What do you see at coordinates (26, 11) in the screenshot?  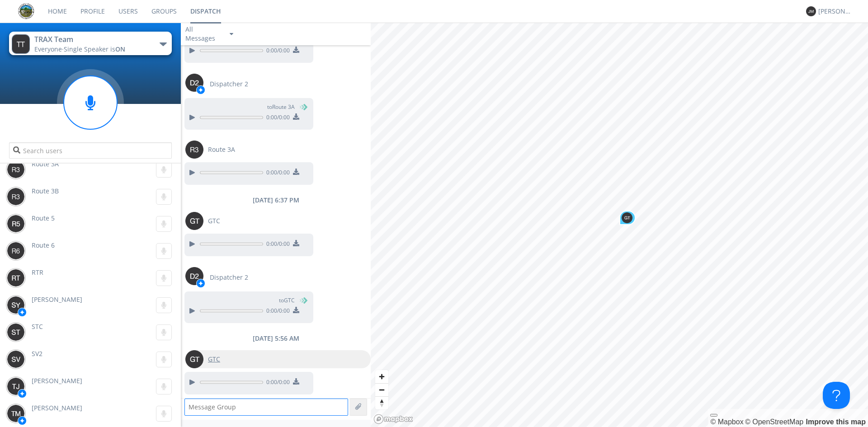 I see `img: eaff3883dddd41549c1c66aca941a5e6` at bounding box center [26, 11].